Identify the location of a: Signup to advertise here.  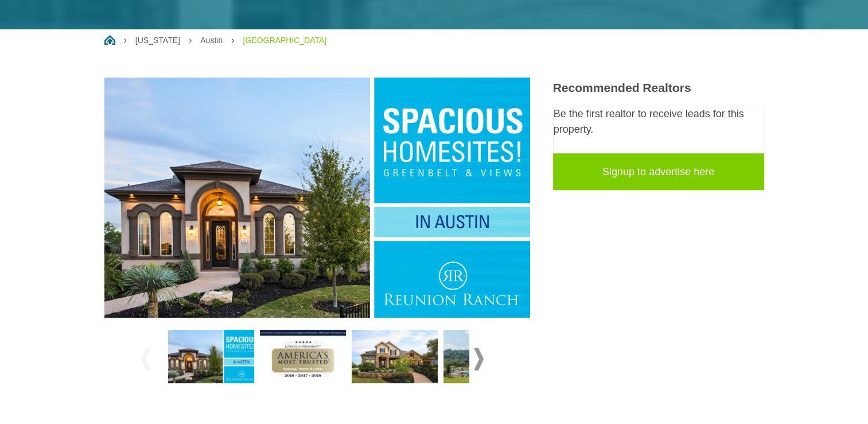
(659, 171).